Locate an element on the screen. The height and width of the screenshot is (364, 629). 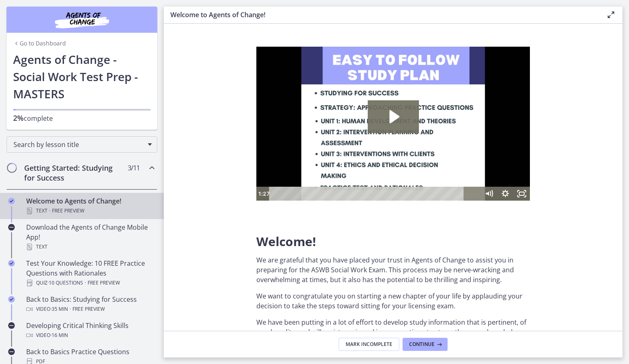
div: Welcome to Agents of Change! is located at coordinates (90, 206).